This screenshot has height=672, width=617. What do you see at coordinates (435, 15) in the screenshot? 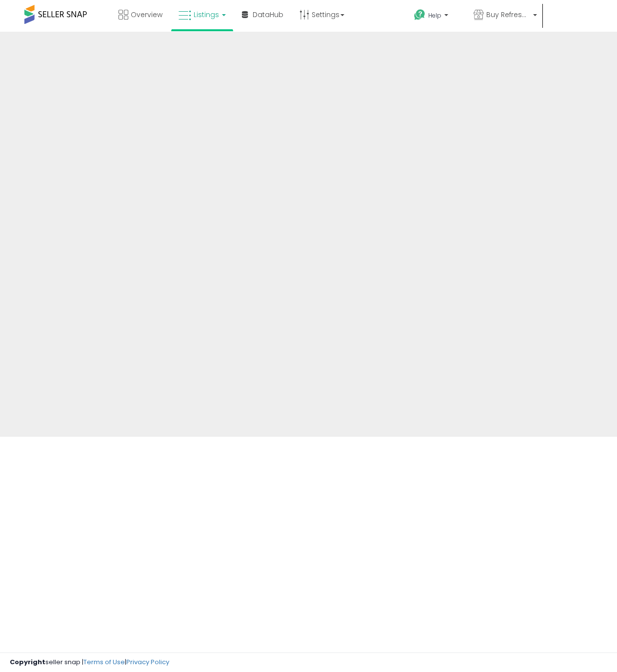
I see `span: Help` at bounding box center [435, 15].